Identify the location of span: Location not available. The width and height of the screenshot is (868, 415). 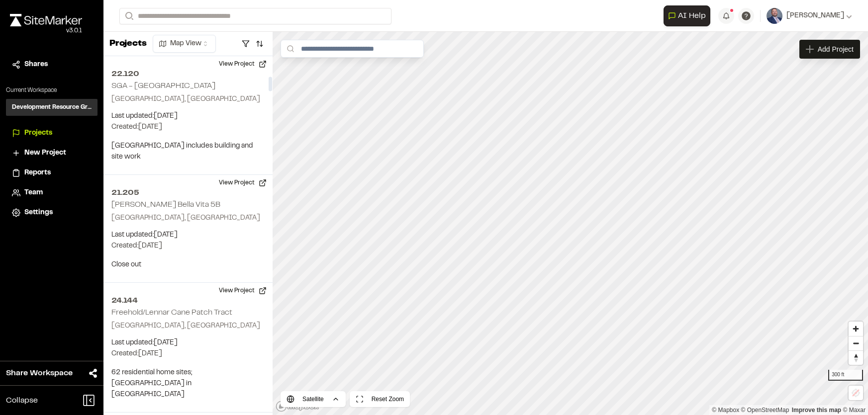
(855, 393).